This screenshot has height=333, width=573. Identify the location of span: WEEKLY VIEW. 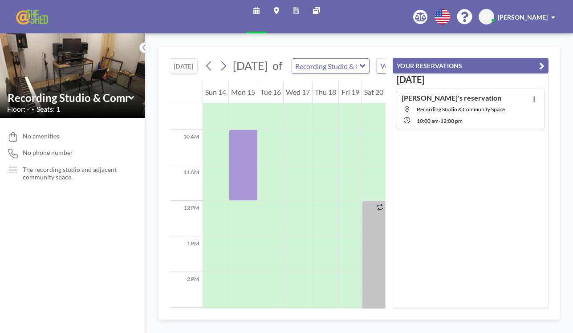
(404, 66).